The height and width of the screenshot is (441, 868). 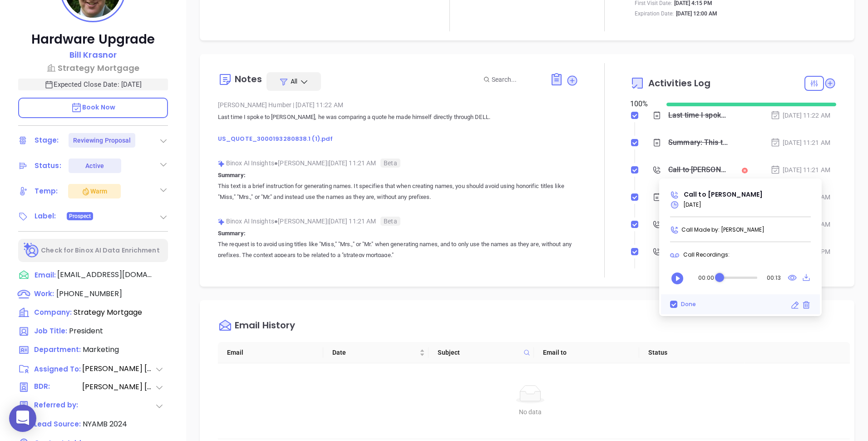 What do you see at coordinates (677, 278) in the screenshot?
I see `button: Play` at bounding box center [677, 278].